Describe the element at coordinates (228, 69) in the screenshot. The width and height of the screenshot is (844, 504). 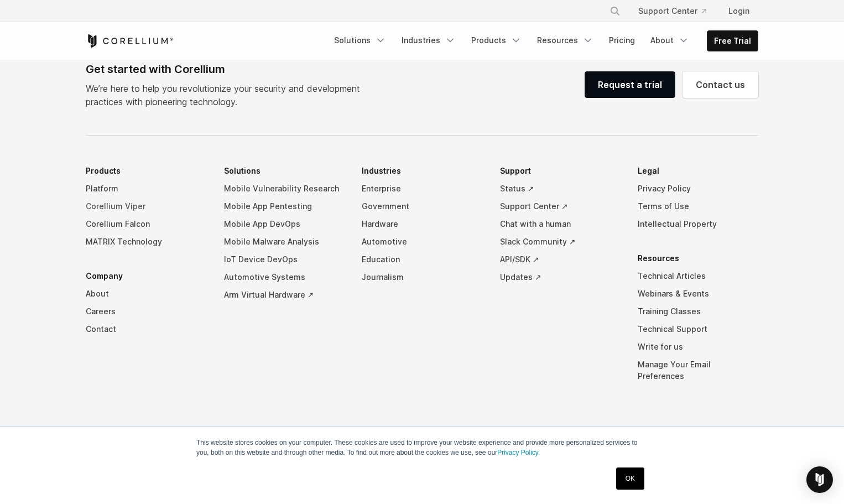
I see `div: Get started with Corellium` at that location.